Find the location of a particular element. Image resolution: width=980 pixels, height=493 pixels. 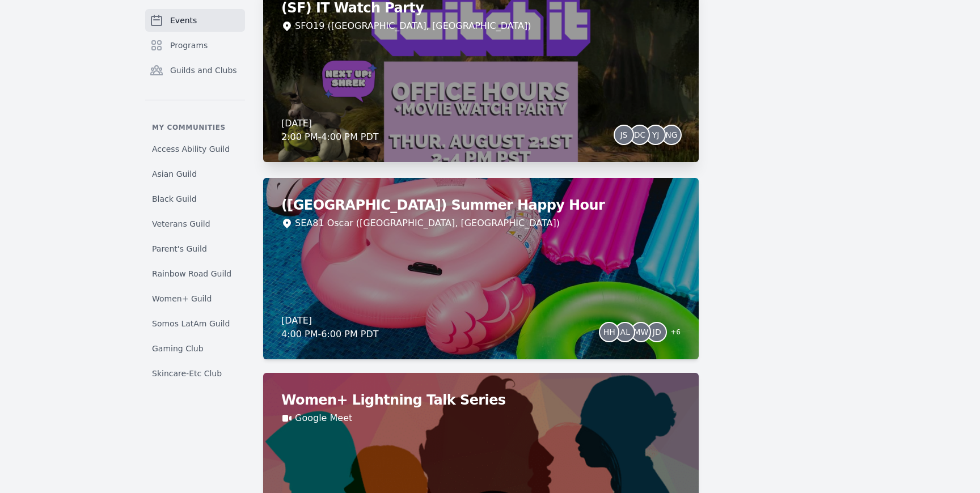

a: Skincare-Etc Club is located at coordinates (195, 373).